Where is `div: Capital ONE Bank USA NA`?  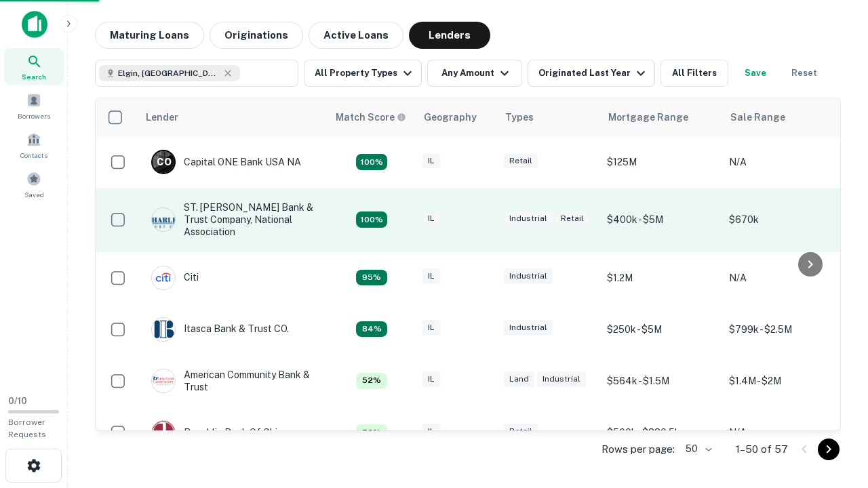
div: Capital ONE Bank USA NA is located at coordinates (226, 162).